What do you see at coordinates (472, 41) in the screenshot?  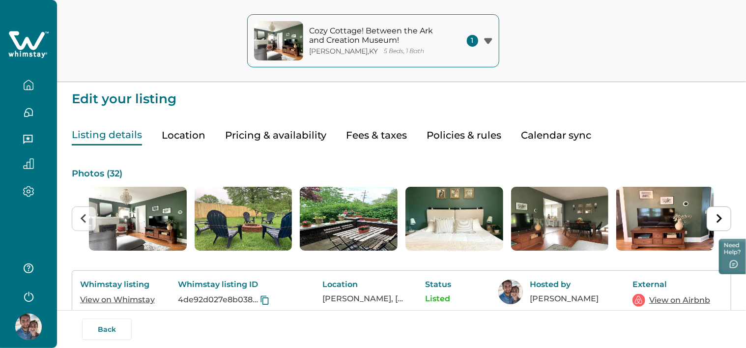 I see `span: 1` at bounding box center [472, 41].